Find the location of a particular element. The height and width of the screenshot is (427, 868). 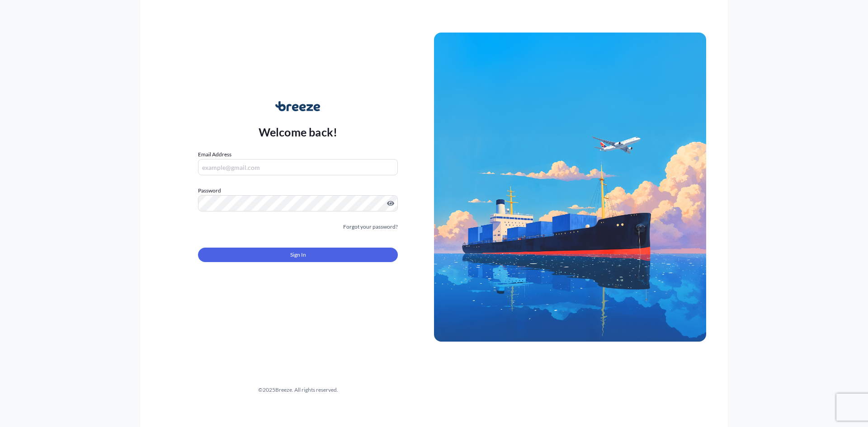

label: Password is located at coordinates (298, 191).